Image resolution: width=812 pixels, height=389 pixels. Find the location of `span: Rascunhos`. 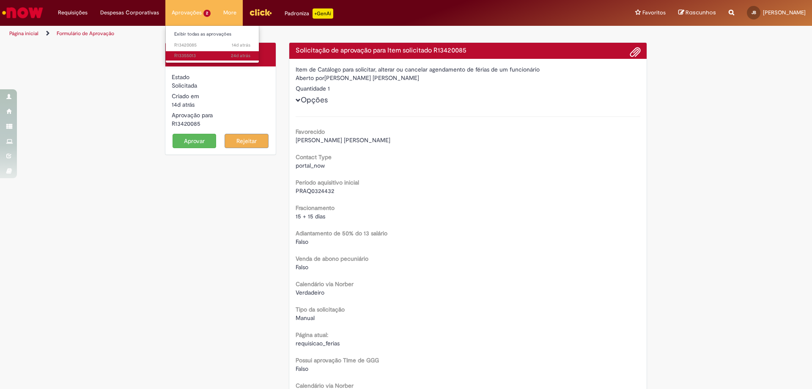

span: Rascunhos is located at coordinates (701, 12).